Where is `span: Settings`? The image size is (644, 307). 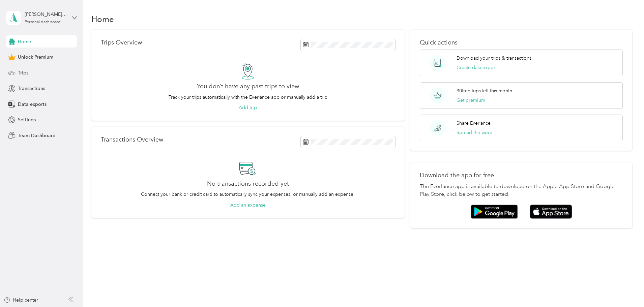
span: Settings is located at coordinates (27, 120).